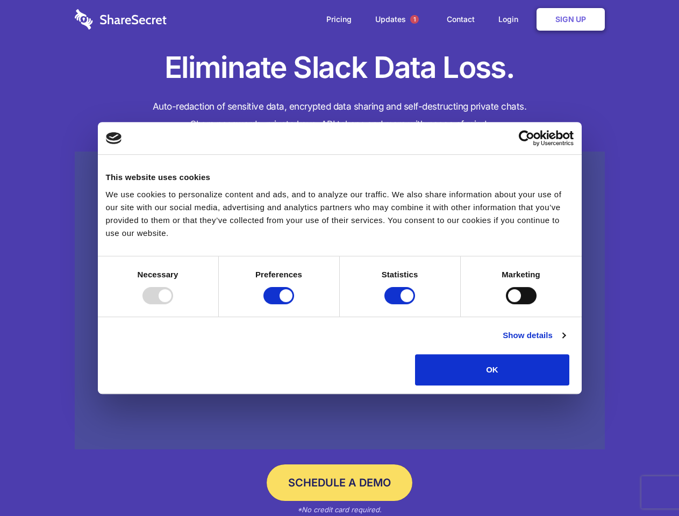 The height and width of the screenshot is (516, 679). What do you see at coordinates (526, 138) in the screenshot?
I see `a: Usercentrics Cookiebot - opens in a new window` at bounding box center [526, 138].